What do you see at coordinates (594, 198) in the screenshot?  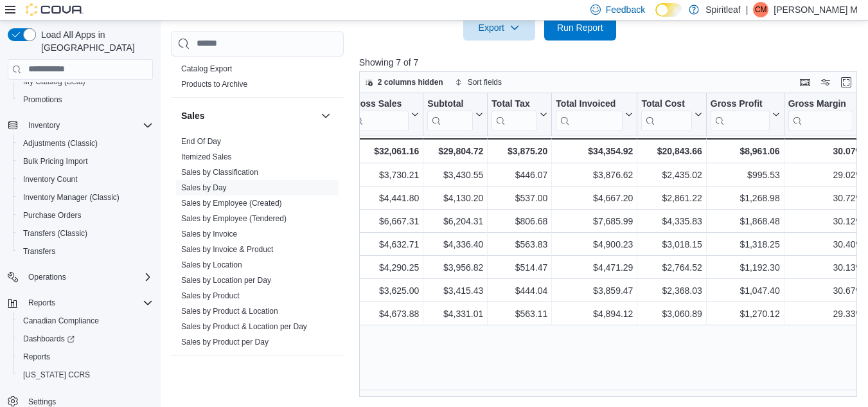 I see `div: $4,667.20` at bounding box center [594, 198].